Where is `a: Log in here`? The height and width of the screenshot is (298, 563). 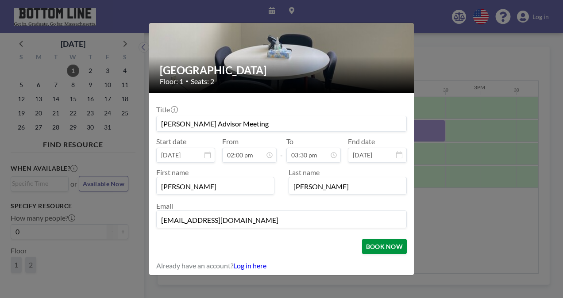
a: Log in here is located at coordinates (249, 265).